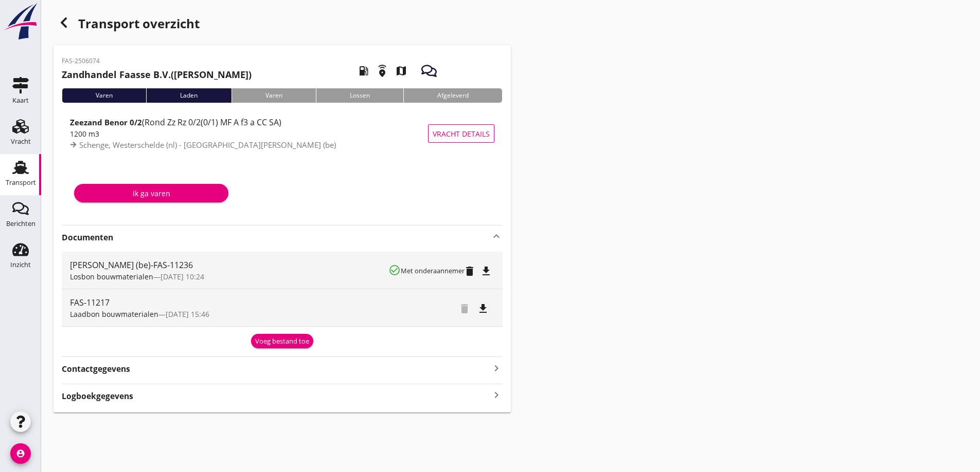 The height and width of the screenshot is (472, 980). Describe the element at coordinates (497, 237) in the screenshot. I see `i: keyboard_arrow_up` at that location.